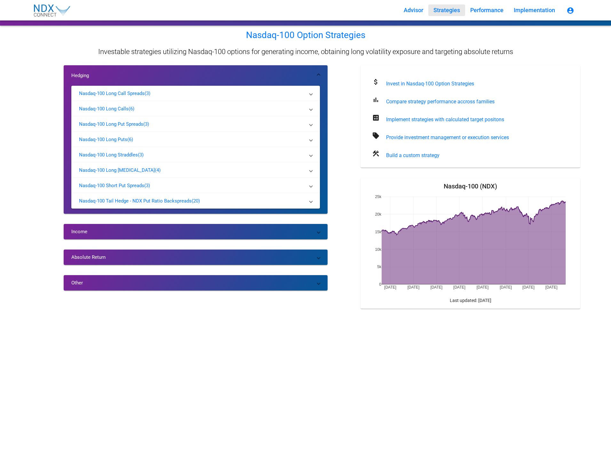 The height and width of the screenshot is (469, 611). What do you see at coordinates (104, 109) in the screenshot?
I see `p: Nasdaq-100 Long Calls` at bounding box center [104, 109].